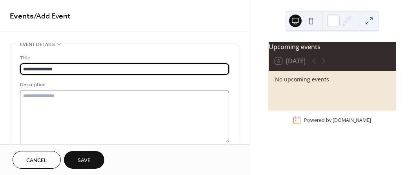  Describe the element at coordinates (36, 159) in the screenshot. I see `button: Cancel` at that location.